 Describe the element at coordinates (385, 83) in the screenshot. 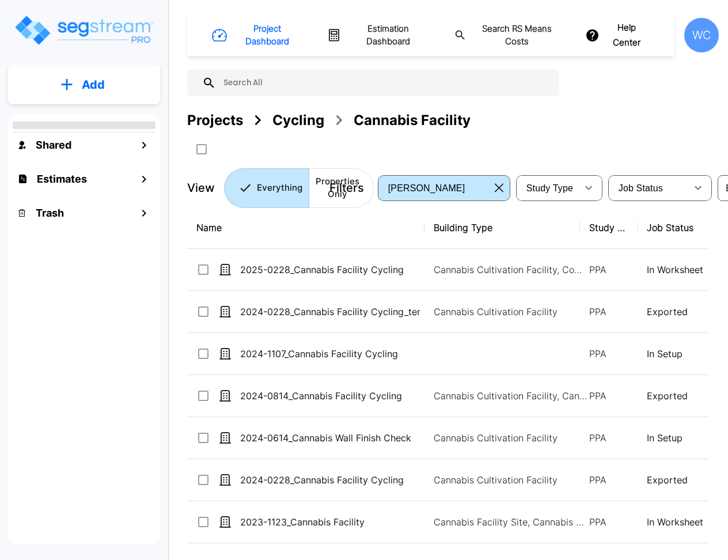

I see `input: Search All` at that location.